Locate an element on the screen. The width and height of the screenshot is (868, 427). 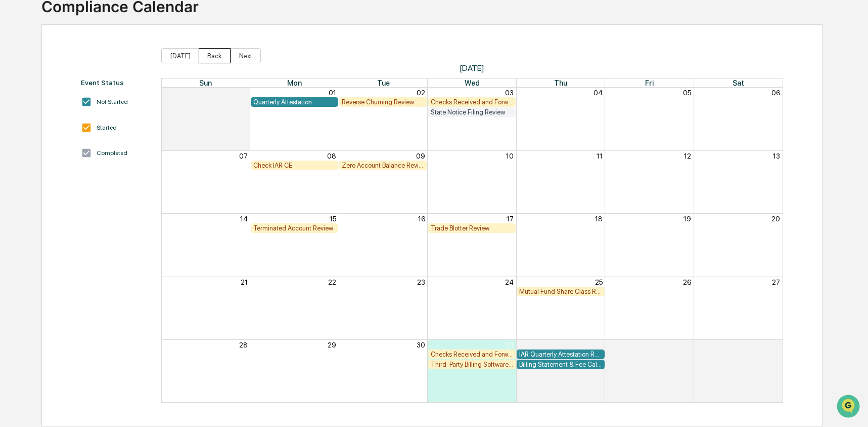
button: 18 is located at coordinates (599, 219).